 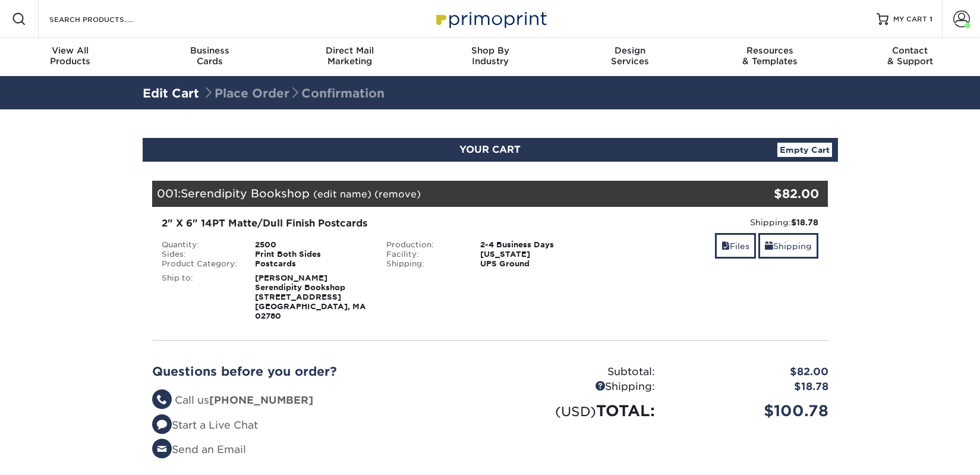 I want to click on div: 2" X 6" 14PT Matte/Dull Finish Postcards, so click(x=378, y=224).